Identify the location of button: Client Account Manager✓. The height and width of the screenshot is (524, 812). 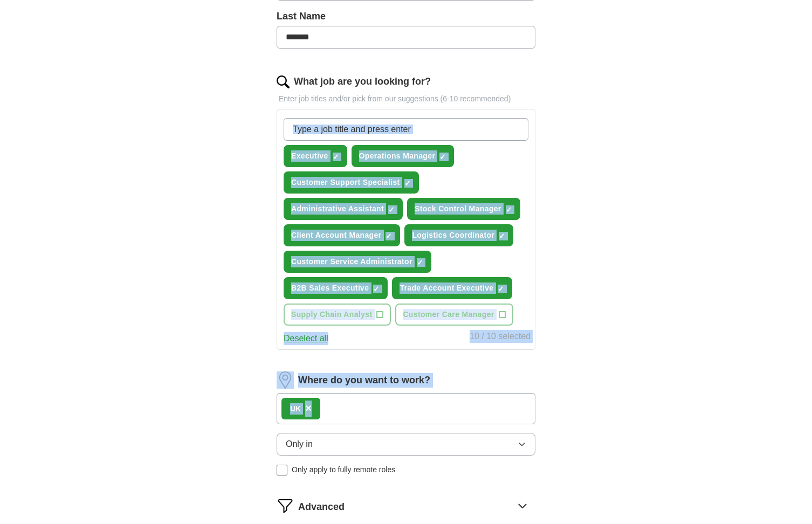
(342, 235).